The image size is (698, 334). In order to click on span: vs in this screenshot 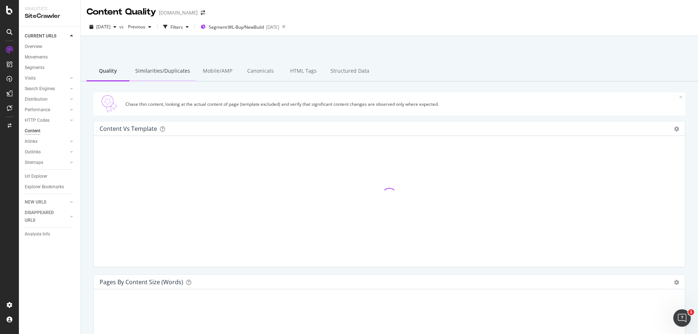, I will do `click(122, 27)`.